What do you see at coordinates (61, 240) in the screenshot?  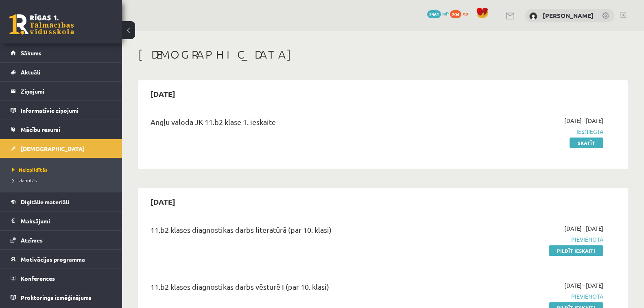 I see `a: Atzīmes` at bounding box center [61, 240].